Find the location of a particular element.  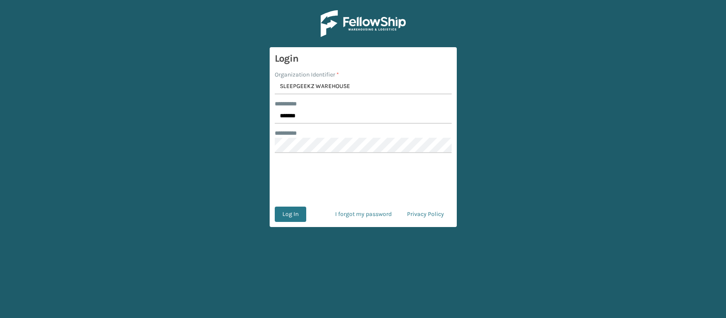

h3: Login is located at coordinates (363, 59).